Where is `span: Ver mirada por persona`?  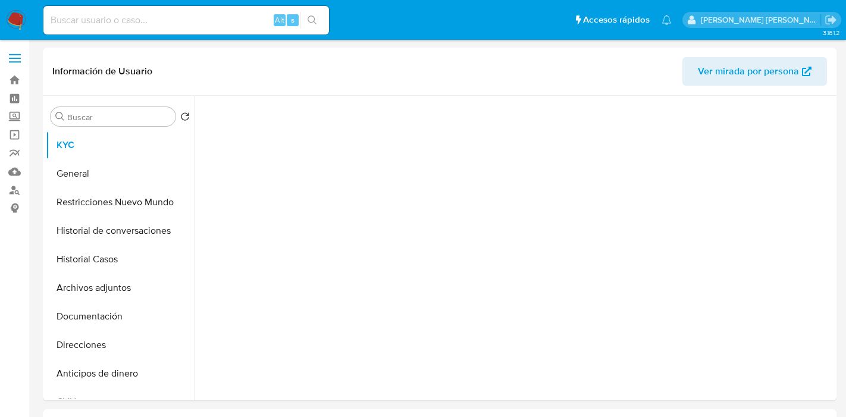 span: Ver mirada por persona is located at coordinates (748, 71).